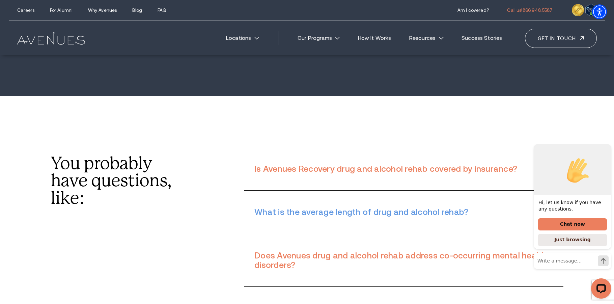 The height and width of the screenshot is (304, 614). What do you see at coordinates (61, 10) in the screenshot?
I see `a: For Alumni` at bounding box center [61, 10].